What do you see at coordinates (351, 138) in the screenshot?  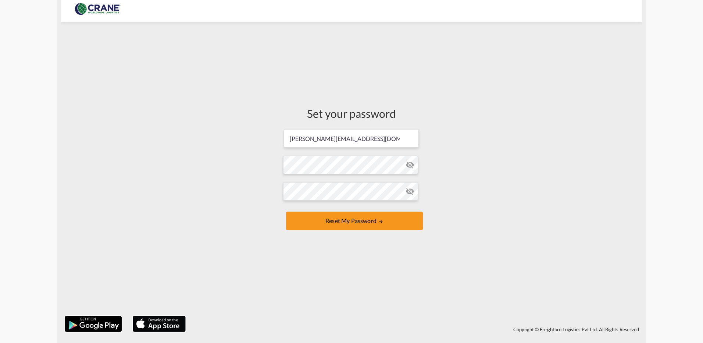 I see `input: Email address` at bounding box center [351, 138].